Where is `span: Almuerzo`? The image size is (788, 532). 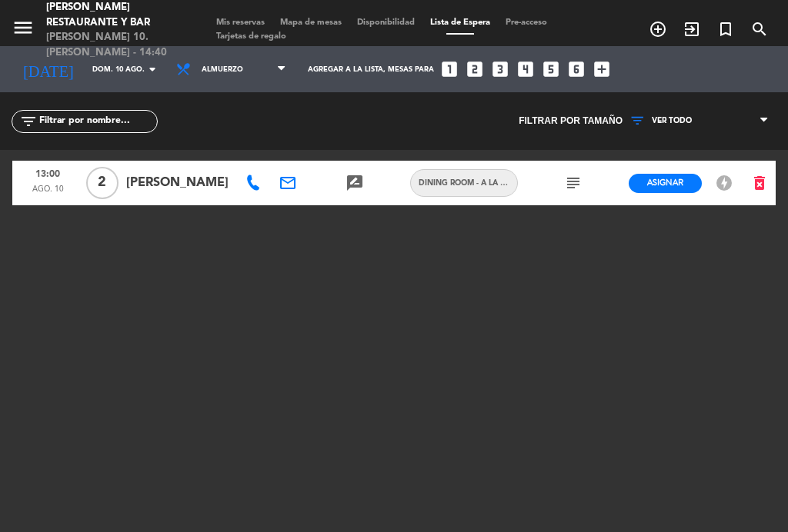 span: Almuerzo is located at coordinates (238, 70).